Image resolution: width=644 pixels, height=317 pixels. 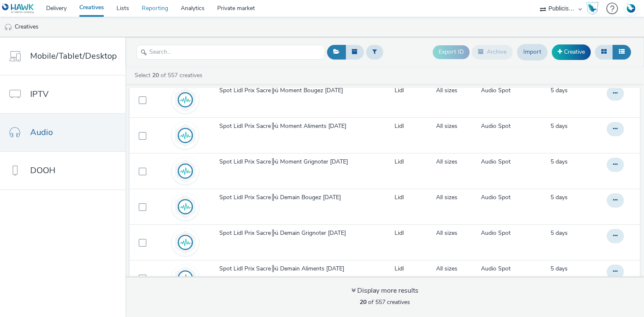 I want to click on span: of 557 creatives, so click(x=385, y=302).